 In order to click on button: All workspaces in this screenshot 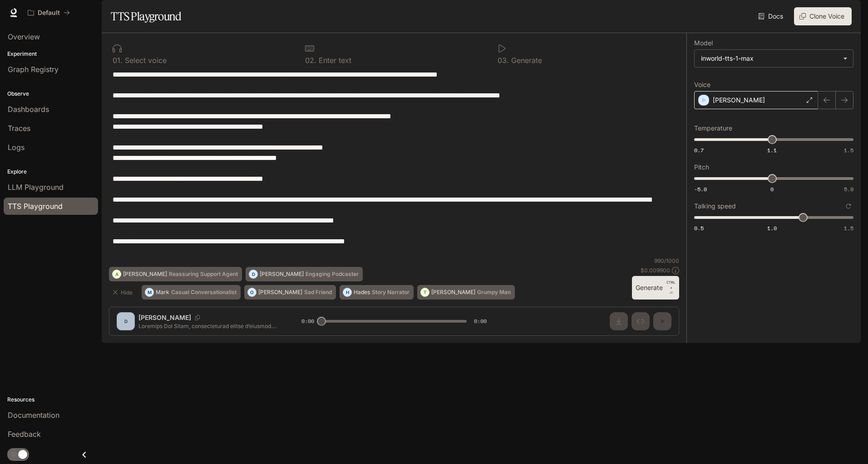, I will do `click(49, 13)`.